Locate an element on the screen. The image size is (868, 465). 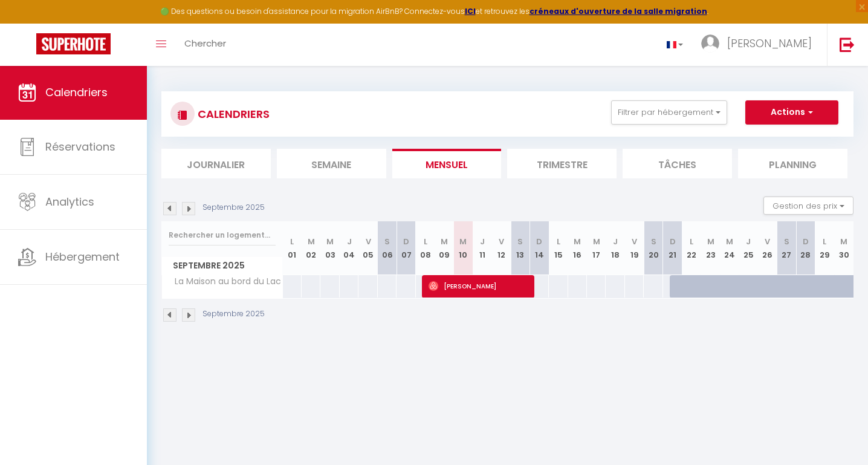
input: Rechercher un logement... is located at coordinates (222, 235).